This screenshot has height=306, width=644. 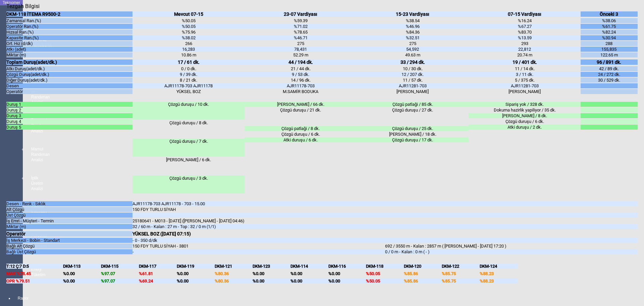 What do you see at coordinates (259, 226) in the screenshot?
I see `div: 32 / 60 m - Kalan : 27 m - Top : 32 / 0 m (1/1)` at bounding box center [259, 226].